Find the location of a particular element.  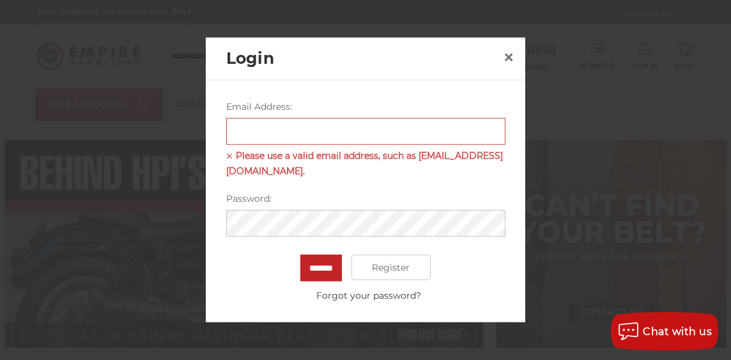

button: Chat with us is located at coordinates (664, 331).